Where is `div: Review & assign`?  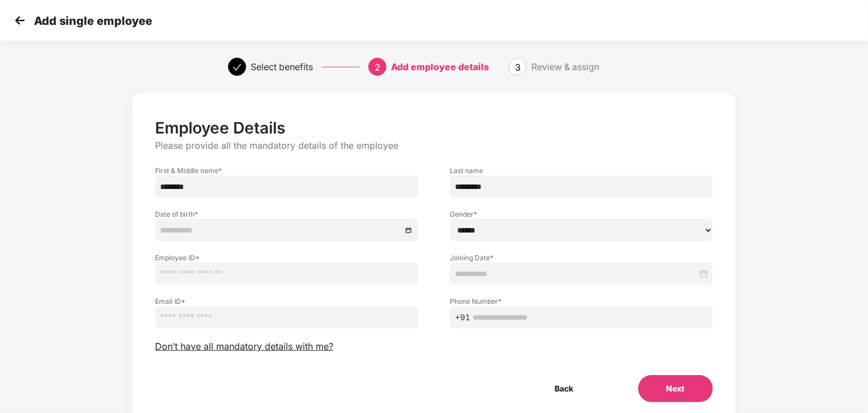 div: Review & assign is located at coordinates (565, 67).